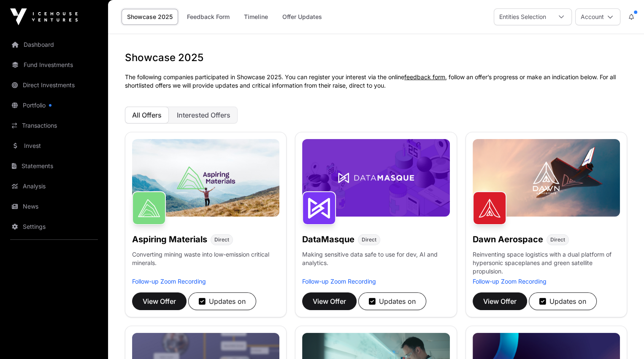 The image size is (644, 359). Describe the element at coordinates (149, 208) in the screenshot. I see `img: Aspiring Materials` at that location.